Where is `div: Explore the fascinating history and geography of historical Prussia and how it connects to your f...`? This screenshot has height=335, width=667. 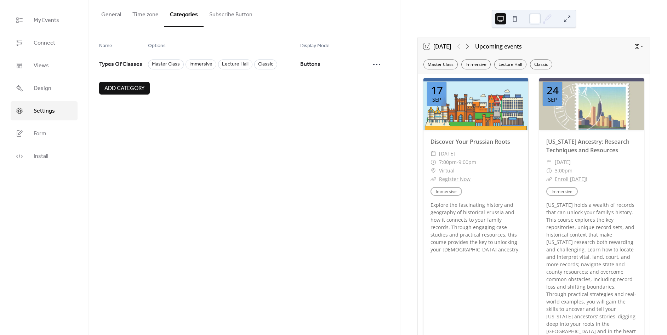
div: Explore the fascinating history and geography of historical Prussia and how it connects to your f... is located at coordinates (476, 227).